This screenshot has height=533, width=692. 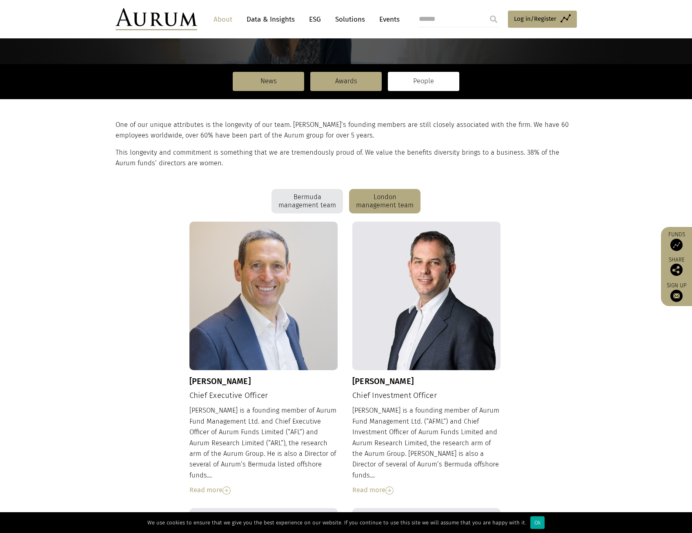 I want to click on div: Bermuda management team, so click(x=307, y=201).